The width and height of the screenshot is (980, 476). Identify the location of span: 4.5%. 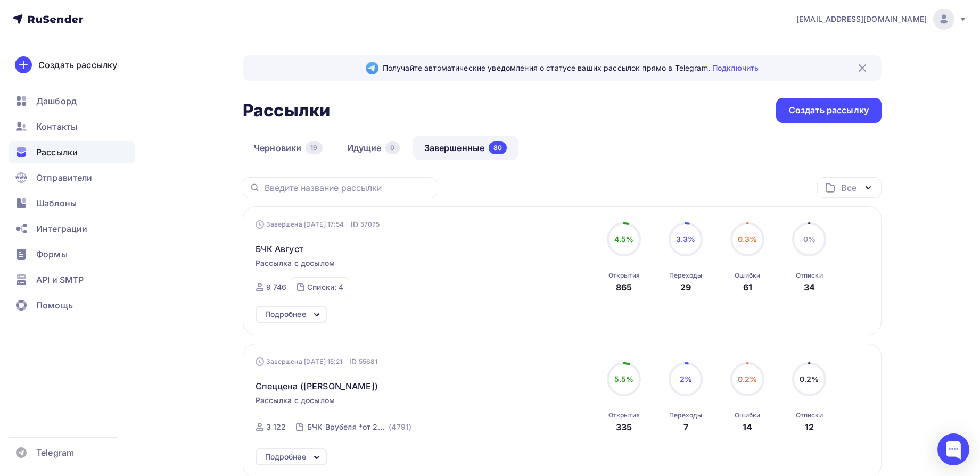
(624, 239).